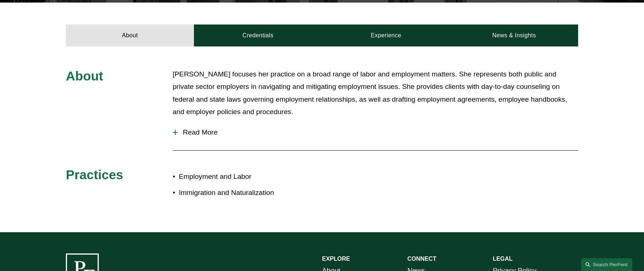  I want to click on p: Employment and Labor, so click(251, 177).